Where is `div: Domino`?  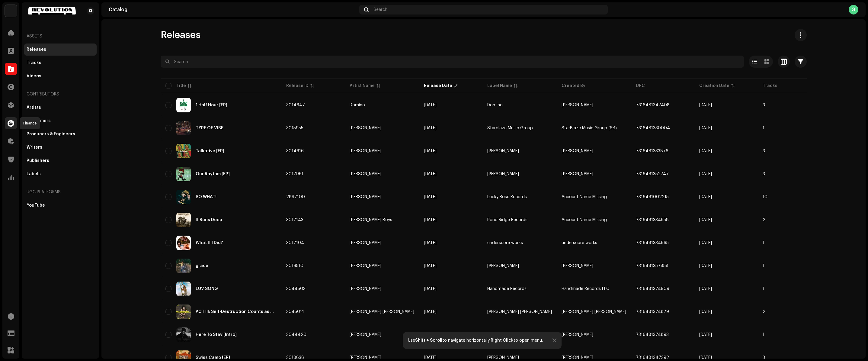
div: Domino is located at coordinates (357, 105).